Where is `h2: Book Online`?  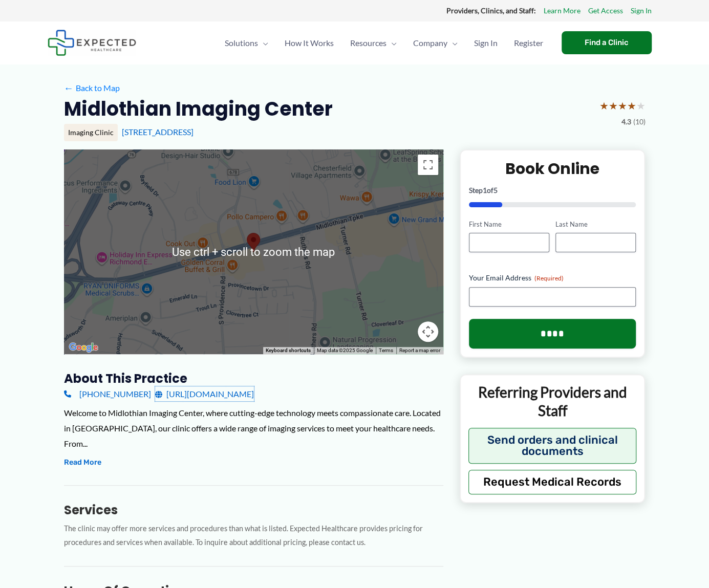
h2: Book Online is located at coordinates (552, 168).